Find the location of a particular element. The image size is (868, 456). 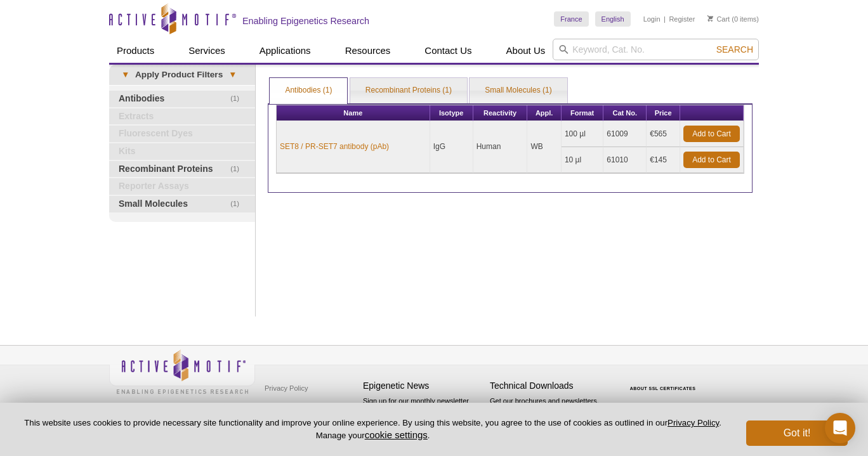

td: WB is located at coordinates (544, 147).